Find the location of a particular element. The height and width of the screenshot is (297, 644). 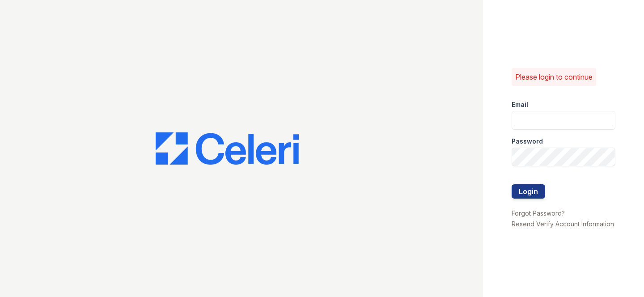

label: Email is located at coordinates (520, 105).